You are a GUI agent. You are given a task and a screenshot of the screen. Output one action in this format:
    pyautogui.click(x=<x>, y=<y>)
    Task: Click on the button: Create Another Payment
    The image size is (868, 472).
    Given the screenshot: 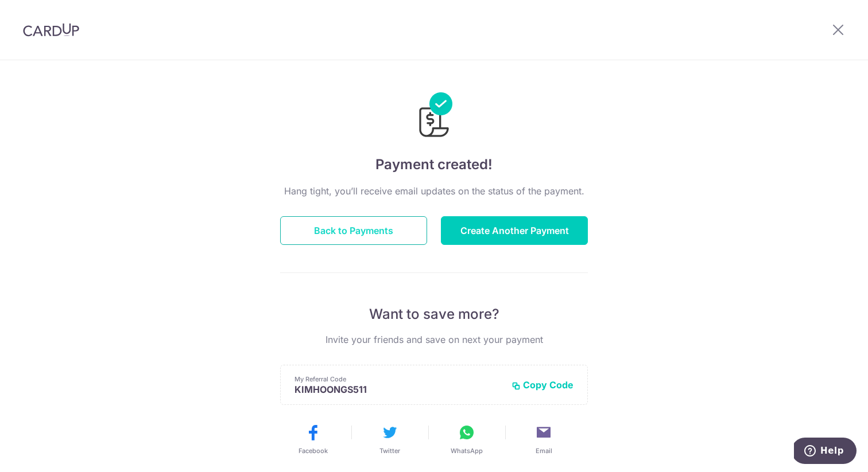 What is the action you would take?
    pyautogui.click(x=514, y=230)
    